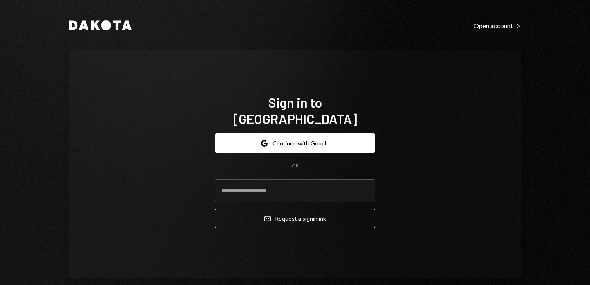 The width and height of the screenshot is (590, 285). Describe the element at coordinates (295, 219) in the screenshot. I see `button: Request a signinlink` at that location.